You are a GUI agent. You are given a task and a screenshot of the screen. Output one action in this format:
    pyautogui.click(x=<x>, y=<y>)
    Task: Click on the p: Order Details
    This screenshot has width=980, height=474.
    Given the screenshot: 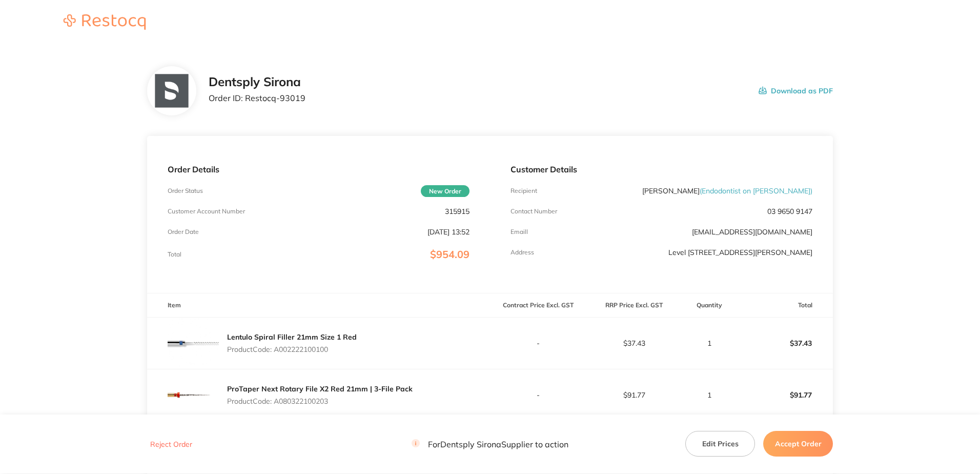 What is the action you would take?
    pyautogui.click(x=318, y=169)
    